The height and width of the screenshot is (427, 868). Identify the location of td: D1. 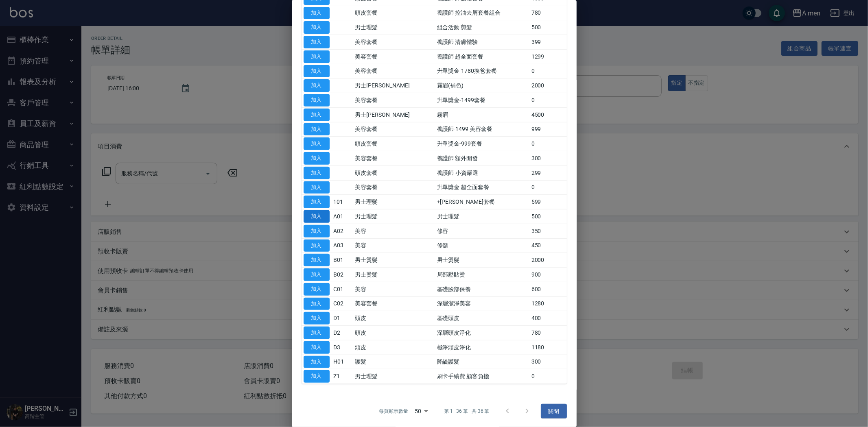
(342, 319).